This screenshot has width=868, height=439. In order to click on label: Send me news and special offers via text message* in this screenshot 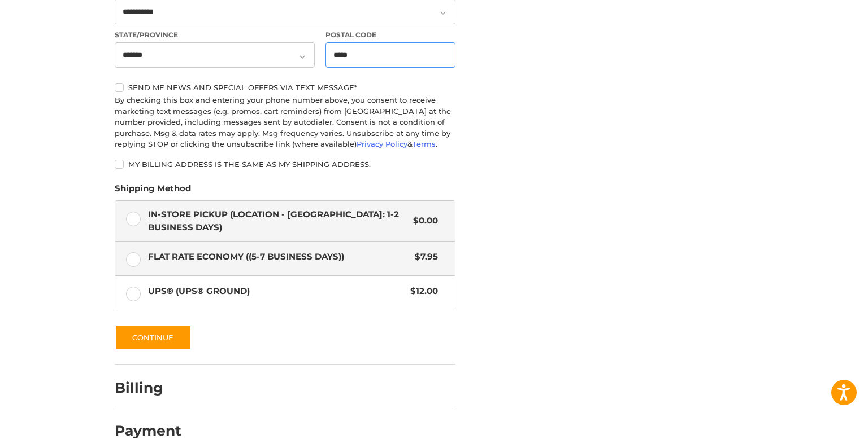, I will do `click(284, 87)`.